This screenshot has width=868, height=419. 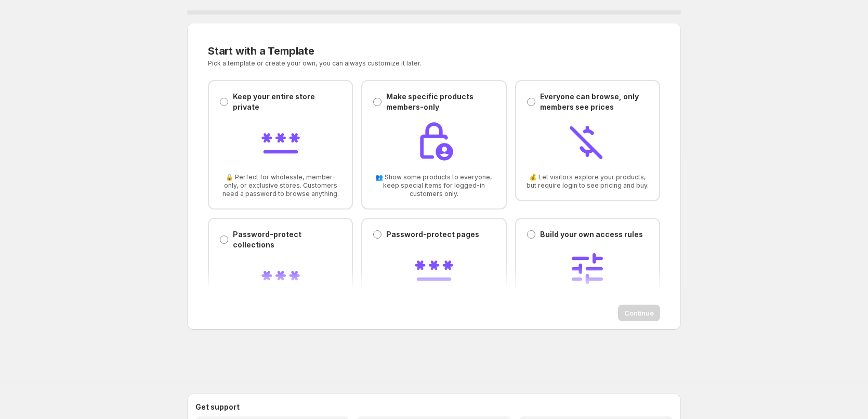 What do you see at coordinates (434, 141) in the screenshot?
I see `img: Make specific products members-only` at bounding box center [434, 141].